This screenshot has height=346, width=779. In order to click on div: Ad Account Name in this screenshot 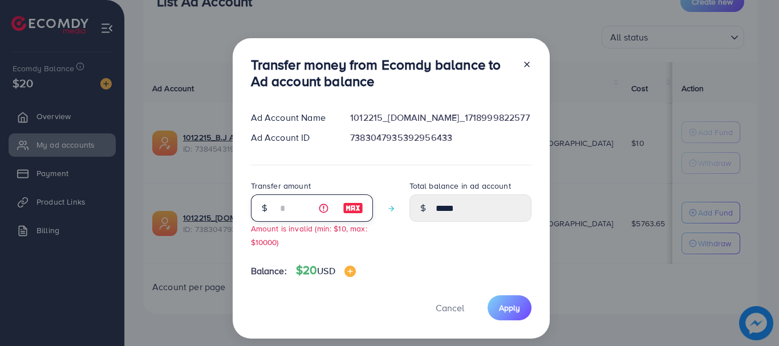, I will do `click(291, 117)`.